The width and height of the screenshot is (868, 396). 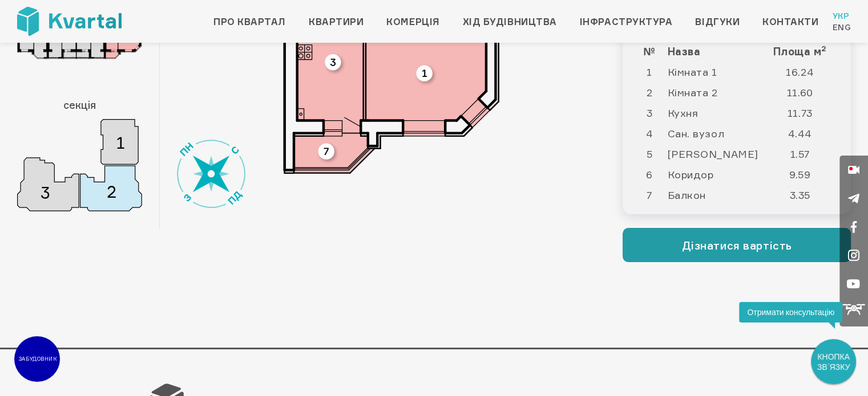 What do you see at coordinates (736, 245) in the screenshot?
I see `button: Дізнатися вартість` at bounding box center [736, 245].